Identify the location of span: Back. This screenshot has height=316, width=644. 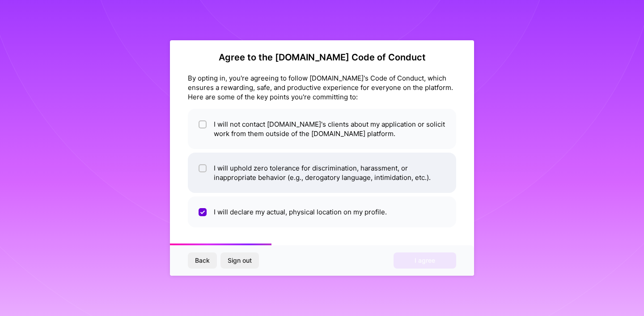
(202, 261).